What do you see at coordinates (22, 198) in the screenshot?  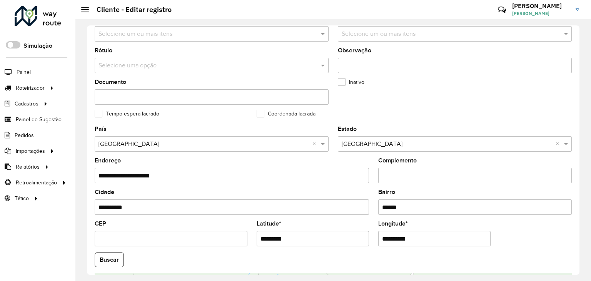 I see `span: Tático` at bounding box center [22, 198].